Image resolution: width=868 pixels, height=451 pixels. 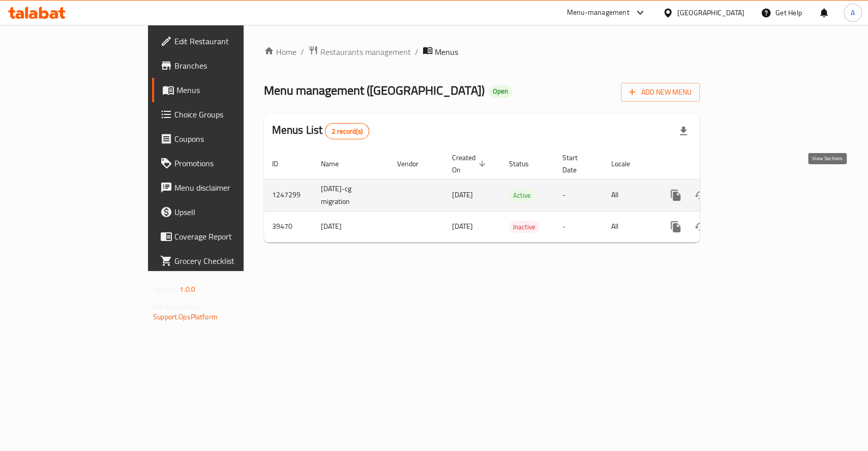 I want to click on span: 2 record(s), so click(x=347, y=131).